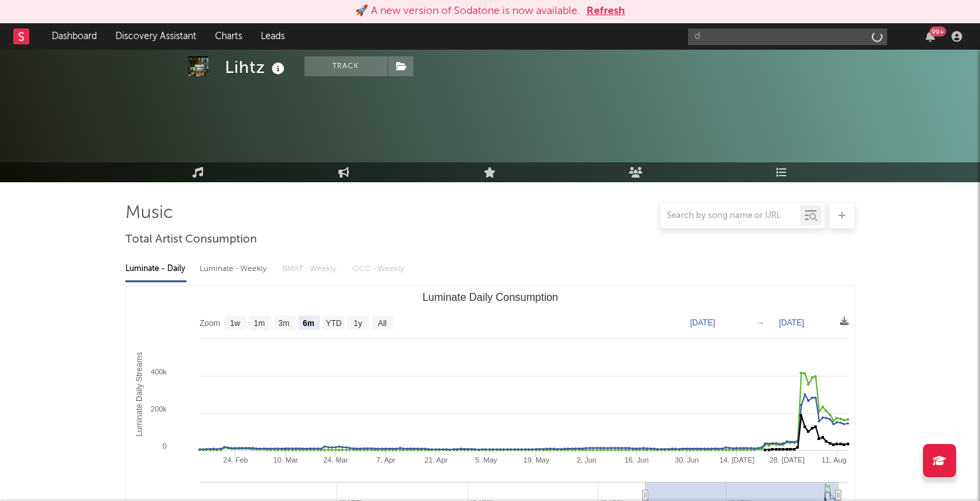  Describe the element at coordinates (272, 37) in the screenshot. I see `a: Leads` at that location.